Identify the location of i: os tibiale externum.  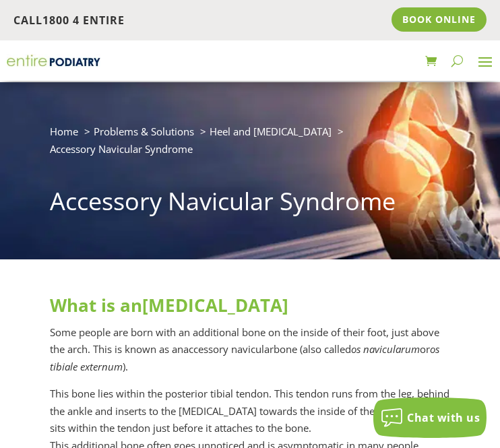
(244, 357).